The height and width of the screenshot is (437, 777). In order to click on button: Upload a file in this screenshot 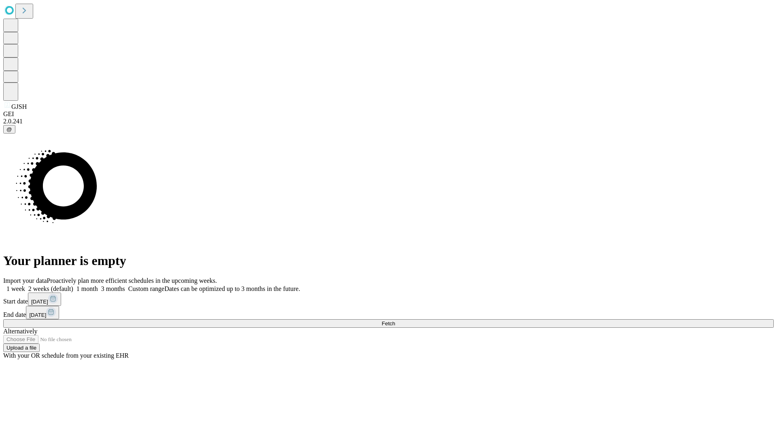, I will do `click(21, 348)`.